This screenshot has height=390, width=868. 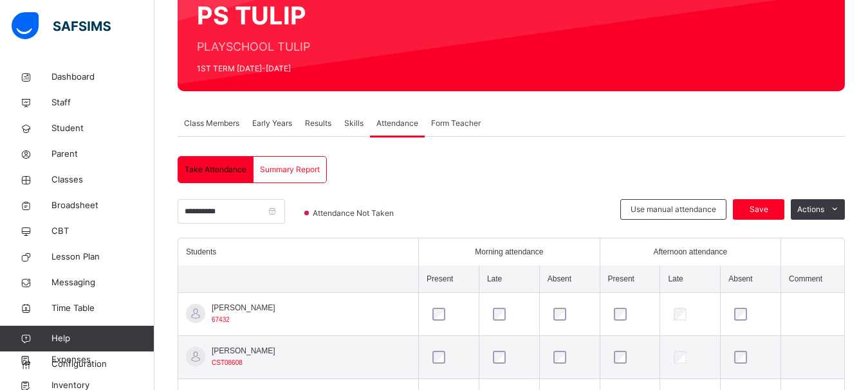 I want to click on span: Classes, so click(x=103, y=180).